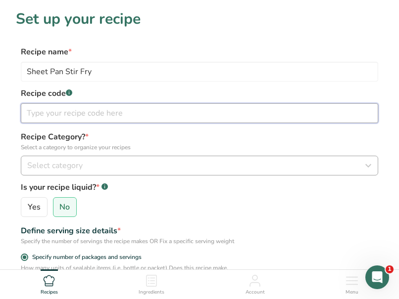  Describe the element at coordinates (199, 94) in the screenshot. I see `label: Recipe code` at that location.